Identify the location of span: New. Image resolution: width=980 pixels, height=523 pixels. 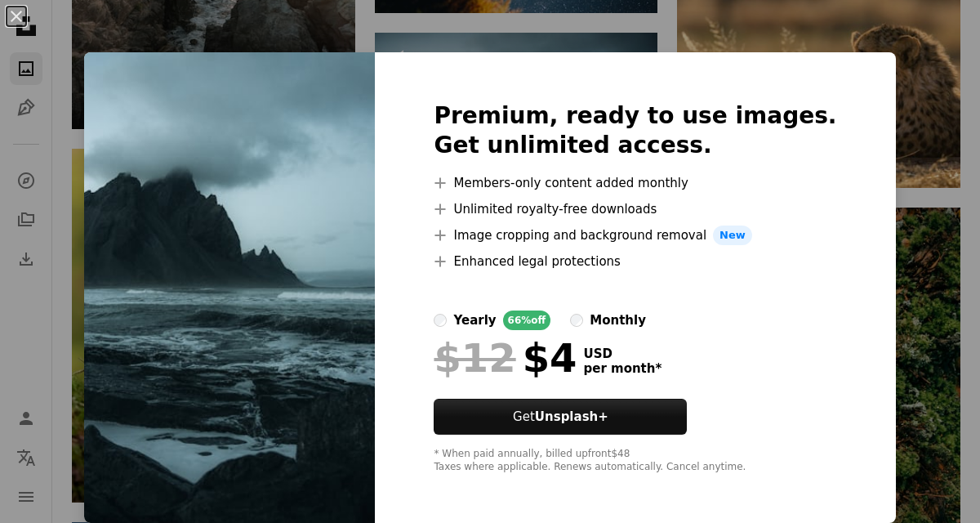
(732, 235).